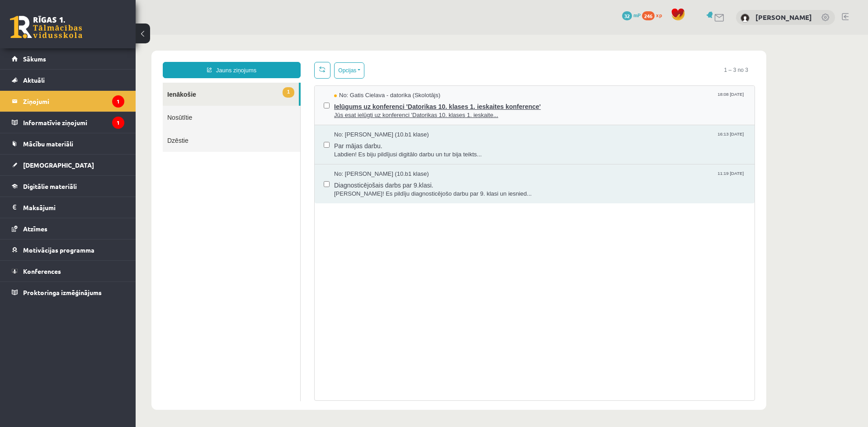 The height and width of the screenshot is (427, 868). I want to click on a: Digitālie materiāli, so click(68, 186).